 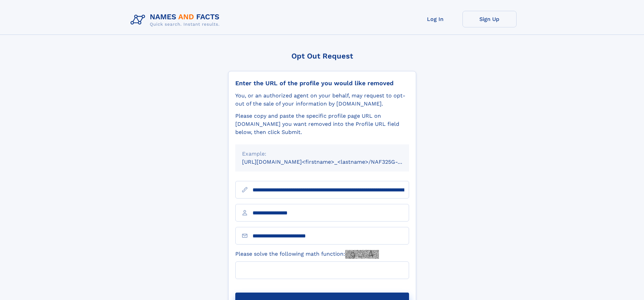 What do you see at coordinates (322, 100) in the screenshot?
I see `div: You, or an authorized agent on your behalf, may request to opt-out of the sale of your informatio...` at bounding box center [322, 100].